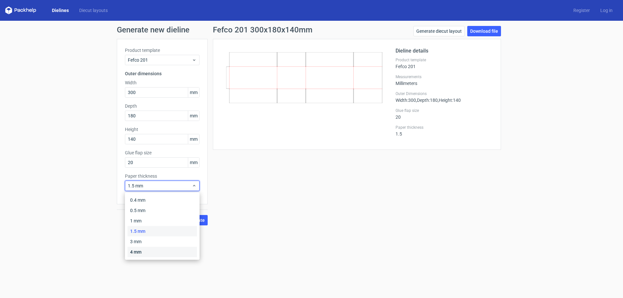 This screenshot has height=298, width=623. I want to click on label: Depth, so click(162, 106).